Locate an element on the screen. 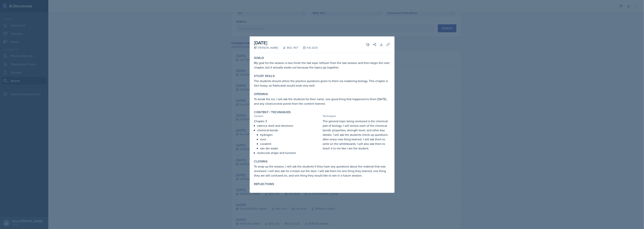 Image resolution: width=644 pixels, height=229 pixels. label: Reflections is located at coordinates (264, 184).